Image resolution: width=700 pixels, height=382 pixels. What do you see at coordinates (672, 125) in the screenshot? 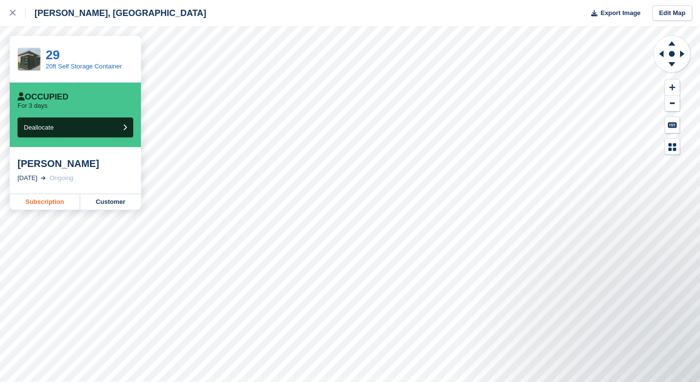
I see `button: Keyboard Shortcuts` at bounding box center [672, 125].